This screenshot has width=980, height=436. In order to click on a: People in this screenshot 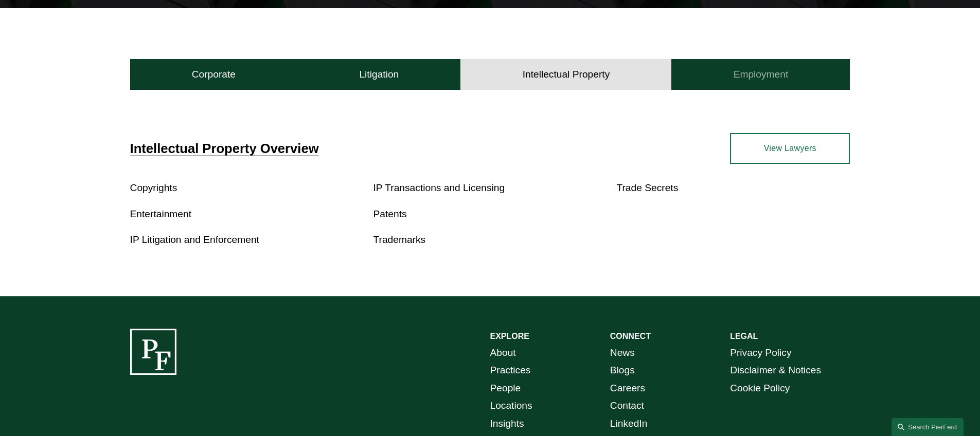, I will do `click(505, 388)`.